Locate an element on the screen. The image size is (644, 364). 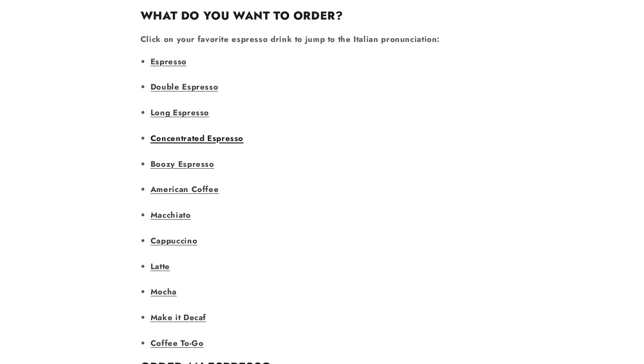
a: Make it Decaf is located at coordinates (178, 317).